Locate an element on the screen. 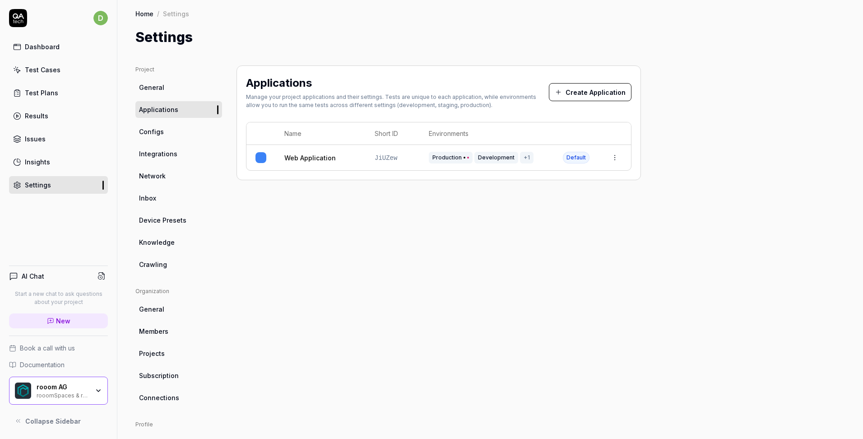 Image resolution: width=863 pixels, height=439 pixels. a: New is located at coordinates (58, 320).